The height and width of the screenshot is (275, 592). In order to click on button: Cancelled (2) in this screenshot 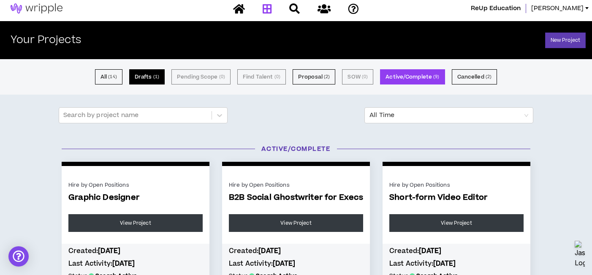, I will do `click(475, 77)`.